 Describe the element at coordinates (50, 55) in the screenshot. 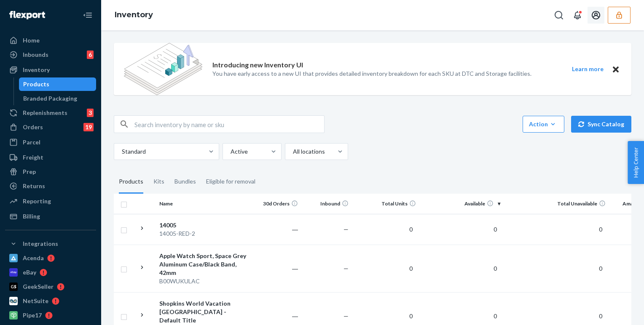

I see `a: Inbounds6` at that location.